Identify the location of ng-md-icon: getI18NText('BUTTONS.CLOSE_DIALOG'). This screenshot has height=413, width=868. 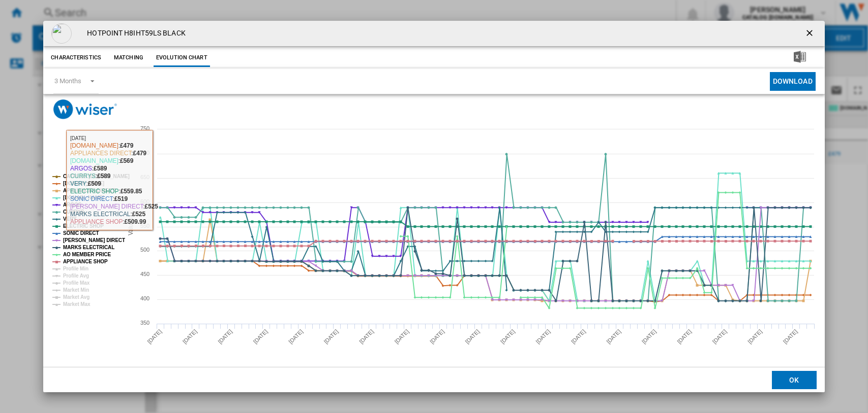
(810, 34).